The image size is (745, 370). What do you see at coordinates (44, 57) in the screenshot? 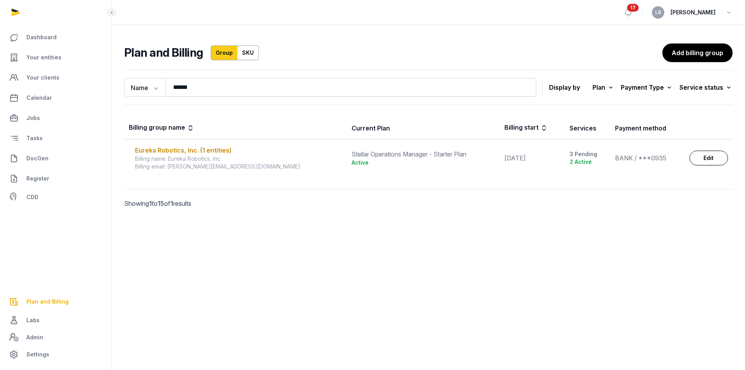
I see `span: Your entities` at bounding box center [44, 57].